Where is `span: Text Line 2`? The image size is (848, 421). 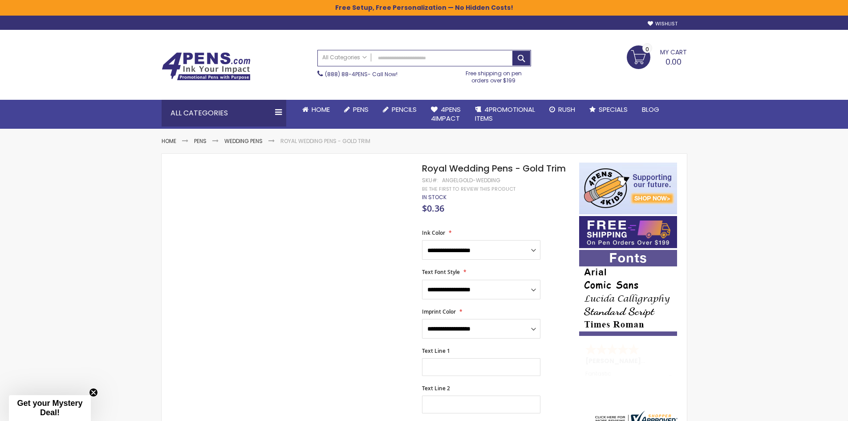 span: Text Line 2 is located at coordinates (436, 388).